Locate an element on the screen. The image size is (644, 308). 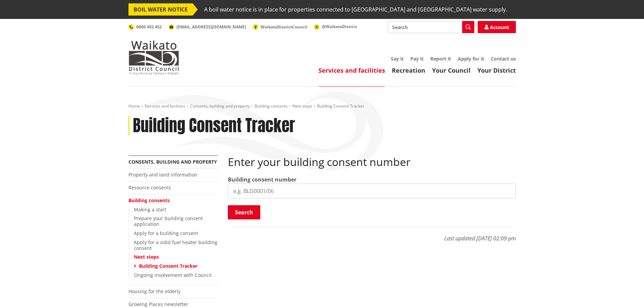
label: Building consent number is located at coordinates (262, 180).